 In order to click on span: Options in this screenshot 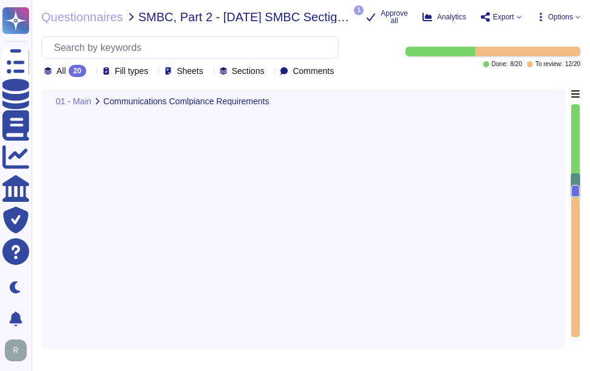, I will do `click(560, 17)`.